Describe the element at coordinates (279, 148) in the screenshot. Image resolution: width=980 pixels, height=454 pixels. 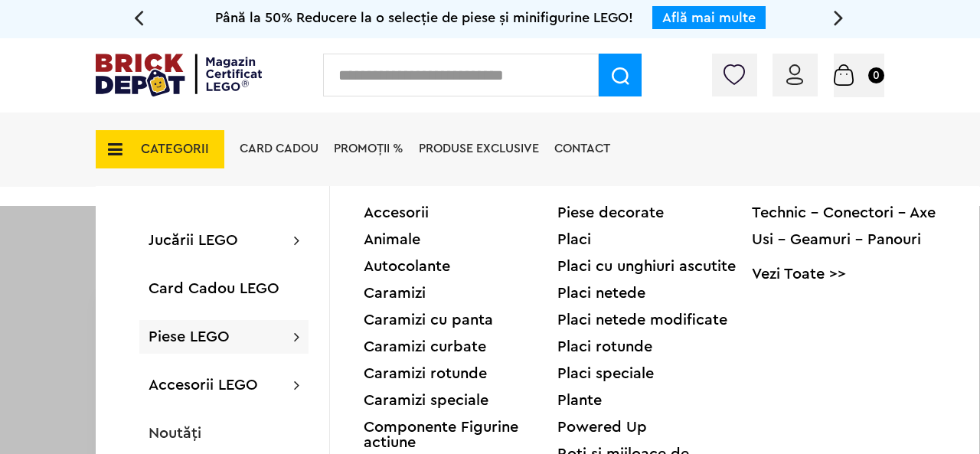
I see `a: Card Cadou` at that location.